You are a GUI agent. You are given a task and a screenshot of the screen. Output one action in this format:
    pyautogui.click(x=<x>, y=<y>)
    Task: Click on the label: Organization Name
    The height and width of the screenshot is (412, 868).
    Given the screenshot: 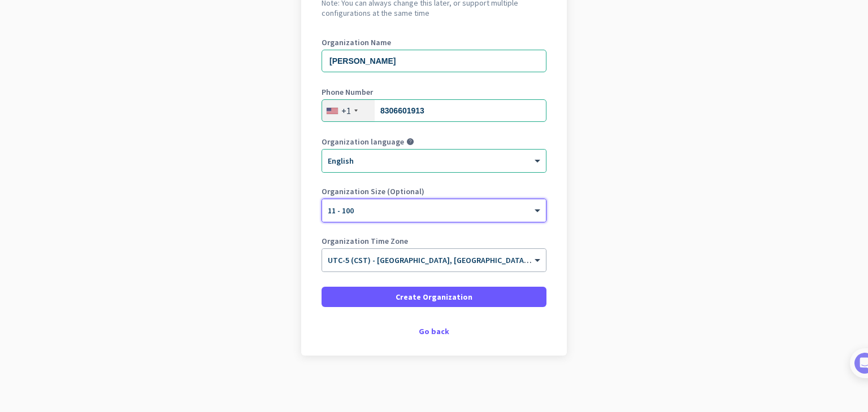 What is the action you would take?
    pyautogui.click(x=434, y=42)
    